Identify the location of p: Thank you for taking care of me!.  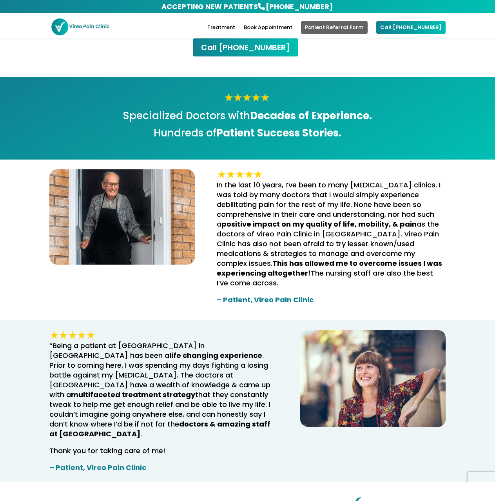
(164, 454).